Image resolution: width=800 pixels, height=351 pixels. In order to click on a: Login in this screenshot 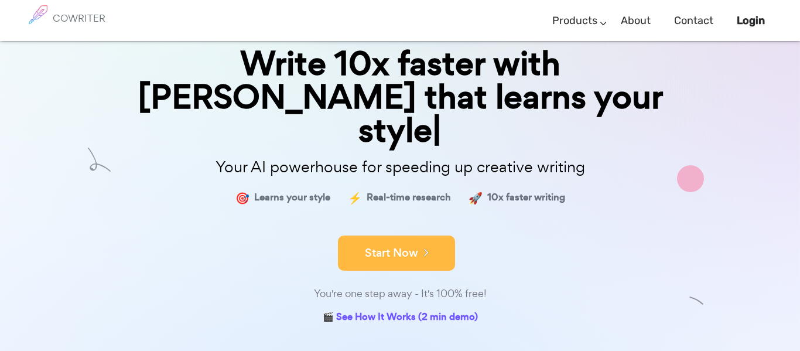, I will do `click(751, 20)`.